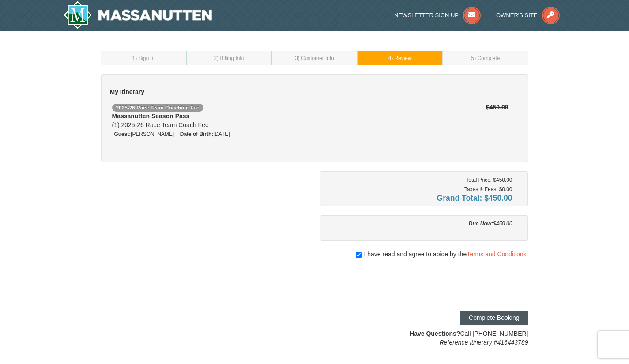 The image size is (629, 364). What do you see at coordinates (123, 134) in the screenshot?
I see `strong: Guest:` at bounding box center [123, 134].